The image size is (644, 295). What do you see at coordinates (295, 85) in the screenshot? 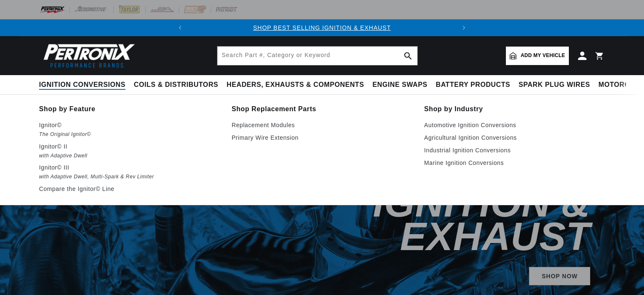
I see `span: Headers, Exhausts & Components` at bounding box center [295, 85].